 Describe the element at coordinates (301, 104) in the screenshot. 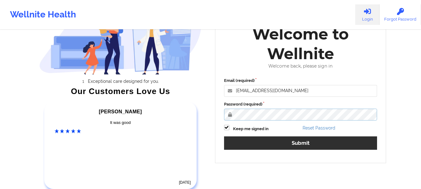

I see `label: Password (required)` at that location.